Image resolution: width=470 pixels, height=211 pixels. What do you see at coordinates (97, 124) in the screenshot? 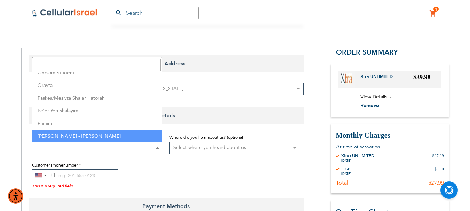
I see `li: Pninim` at bounding box center [97, 124].